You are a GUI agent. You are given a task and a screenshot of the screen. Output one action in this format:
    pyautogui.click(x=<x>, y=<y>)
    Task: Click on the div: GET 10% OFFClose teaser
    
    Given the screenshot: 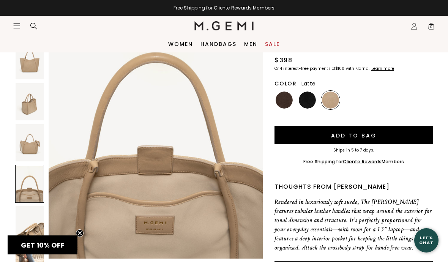 What is the action you would take?
    pyautogui.click(x=43, y=245)
    